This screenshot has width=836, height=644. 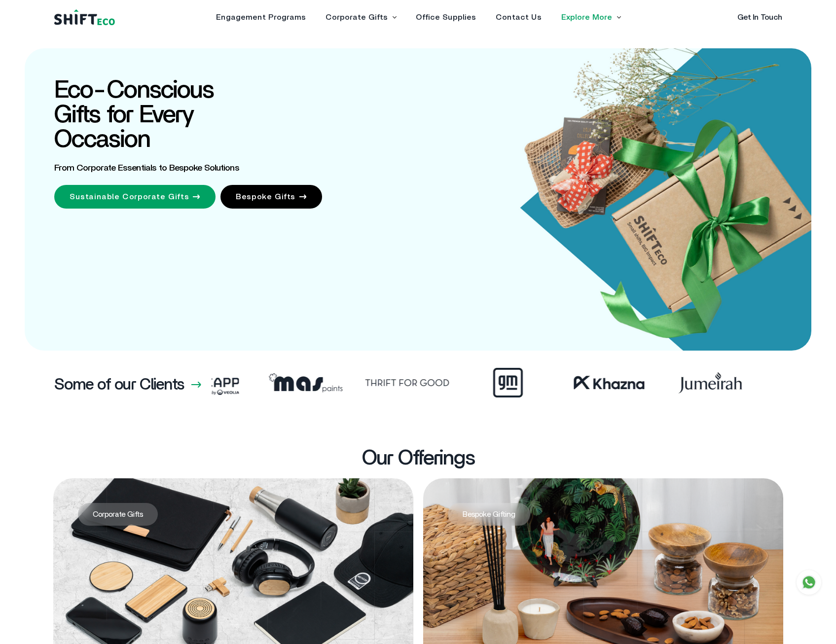 I want to click on img: Frame_67.webp, so click(x=388, y=383).